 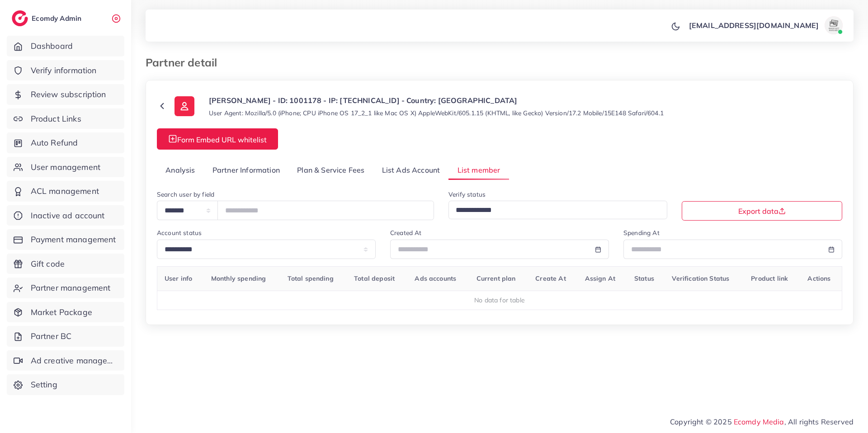 What do you see at coordinates (499, 301) in the screenshot?
I see `div: No data for table` at bounding box center [499, 301].